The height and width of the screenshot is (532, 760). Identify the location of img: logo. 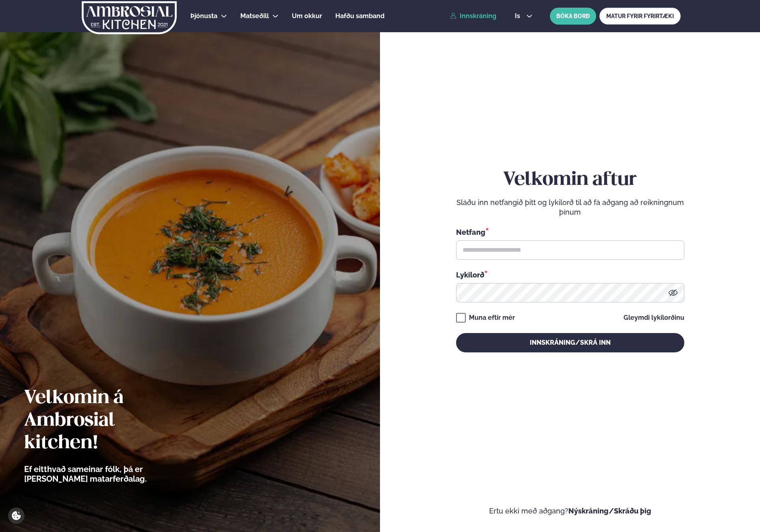
(129, 18).